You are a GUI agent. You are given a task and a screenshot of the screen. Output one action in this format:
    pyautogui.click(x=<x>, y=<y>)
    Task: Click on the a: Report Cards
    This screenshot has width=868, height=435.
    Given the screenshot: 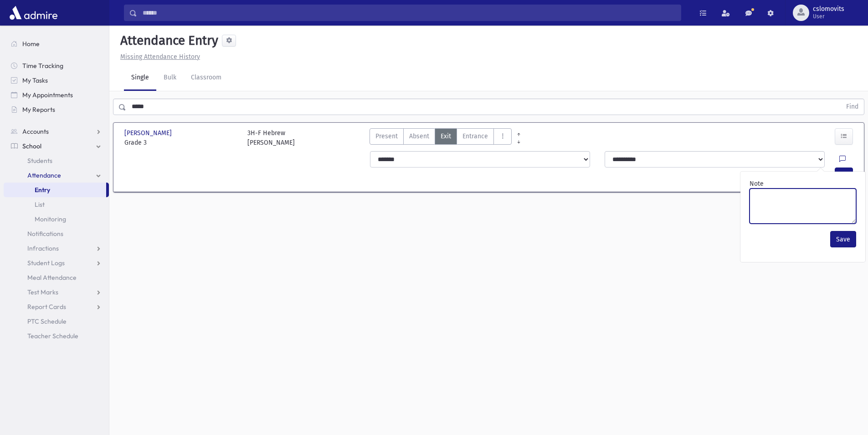 What is the action you would take?
    pyautogui.click(x=56, y=306)
    